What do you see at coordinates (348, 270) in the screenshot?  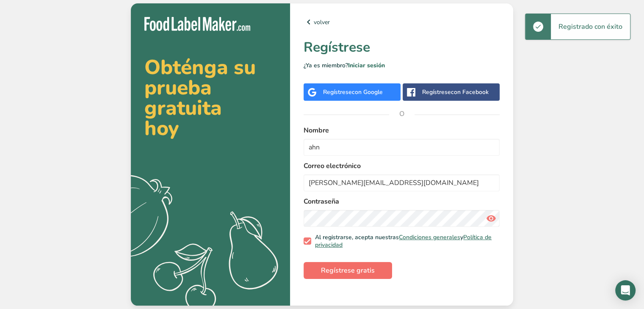 I see `button: Regístrese gratis` at bounding box center [348, 270].